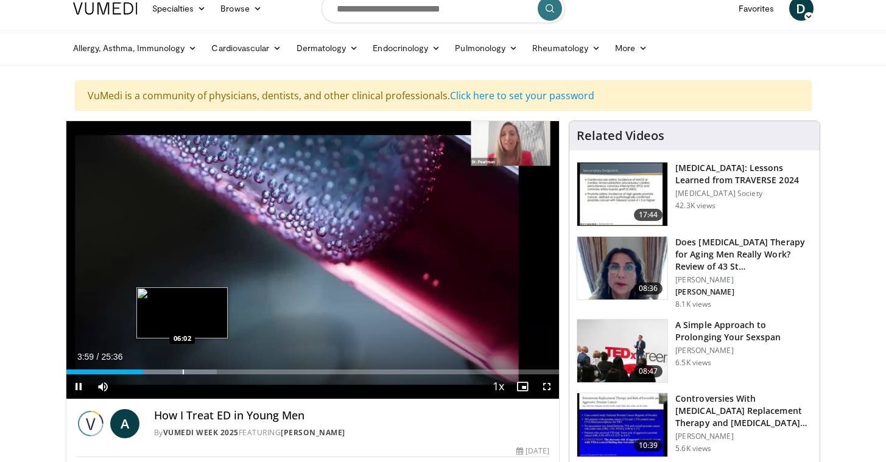  I want to click on button: Fullscreen, so click(547, 387).